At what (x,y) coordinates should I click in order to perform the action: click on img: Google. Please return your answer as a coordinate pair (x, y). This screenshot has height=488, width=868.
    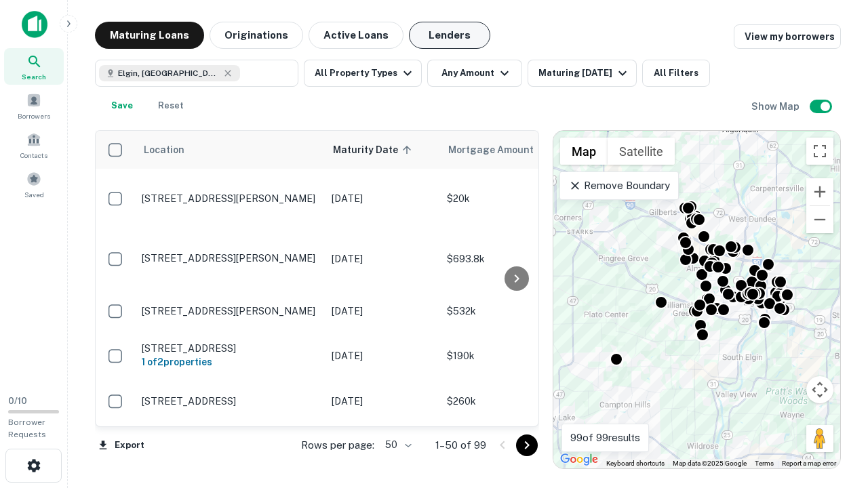
    Looking at the image, I should click on (579, 459).